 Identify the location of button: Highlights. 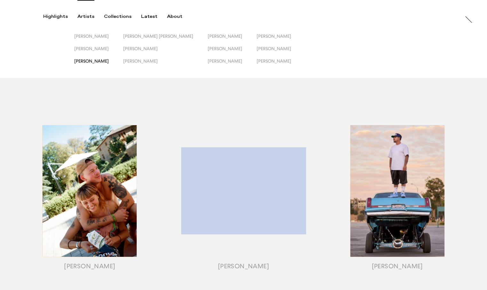
(60, 17).